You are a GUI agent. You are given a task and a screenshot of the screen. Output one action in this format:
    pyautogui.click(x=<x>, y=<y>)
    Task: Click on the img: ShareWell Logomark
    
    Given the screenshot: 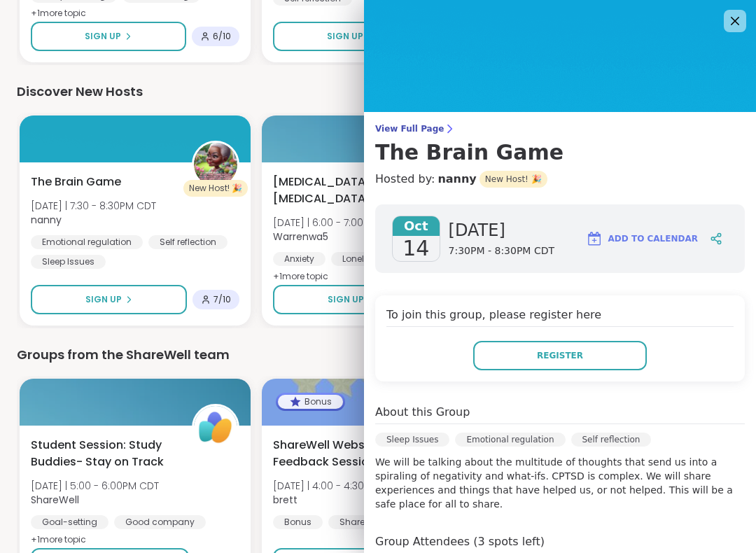 What is the action you would take?
    pyautogui.click(x=595, y=239)
    